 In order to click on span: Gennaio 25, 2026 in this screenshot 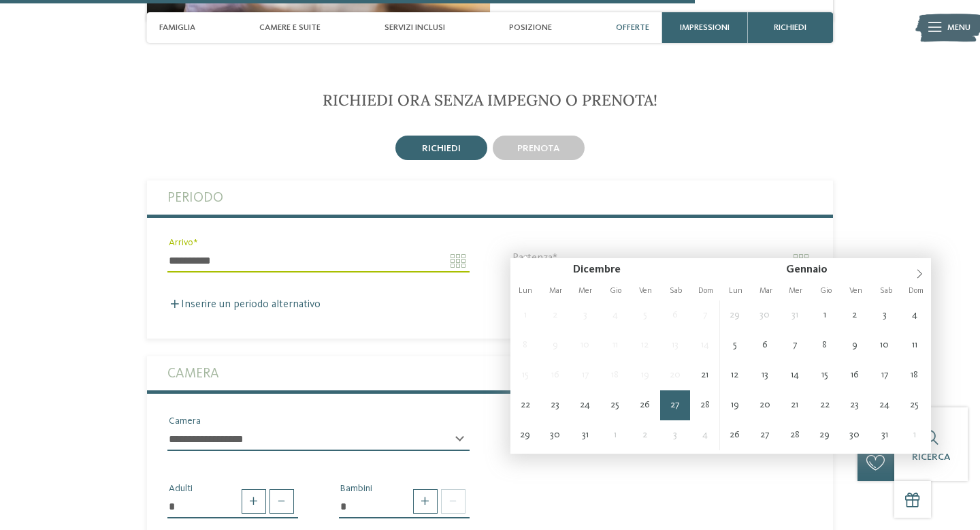, I will do `click(914, 405)`.